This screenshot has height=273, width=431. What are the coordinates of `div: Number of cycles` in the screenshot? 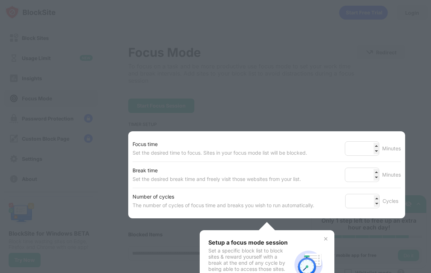 It's located at (223, 196).